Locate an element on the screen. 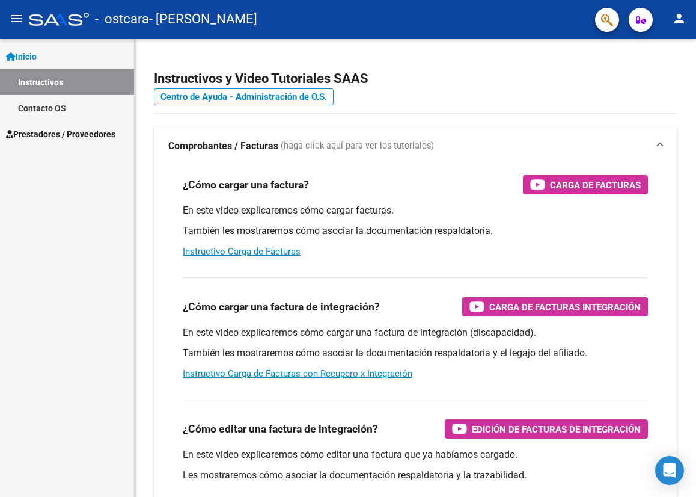 The height and width of the screenshot is (497, 696). span: Inicio is located at coordinates (21, 57).